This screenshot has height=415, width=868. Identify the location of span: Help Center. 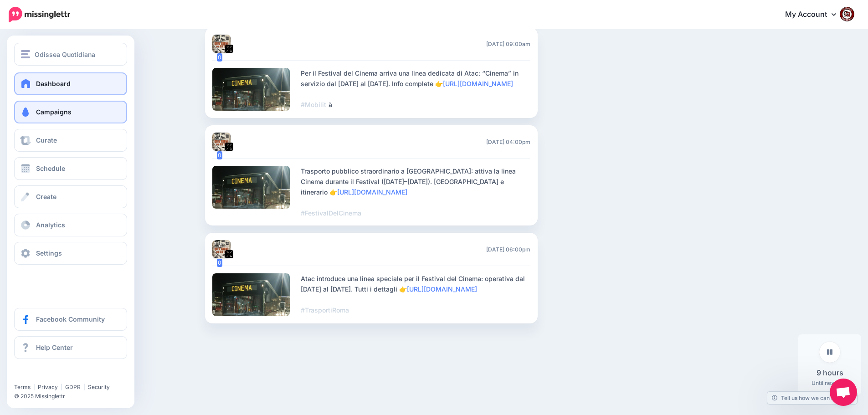
(54, 347).